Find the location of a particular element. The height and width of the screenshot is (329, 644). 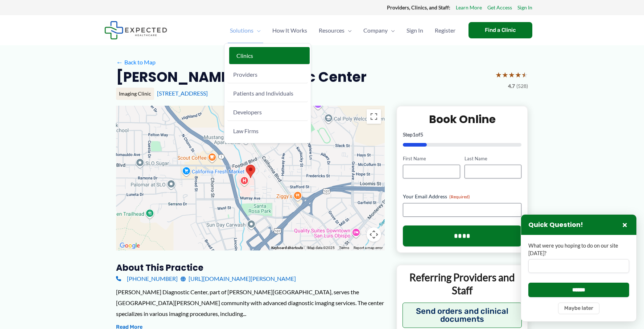

a: Developers is located at coordinates (268, 113).